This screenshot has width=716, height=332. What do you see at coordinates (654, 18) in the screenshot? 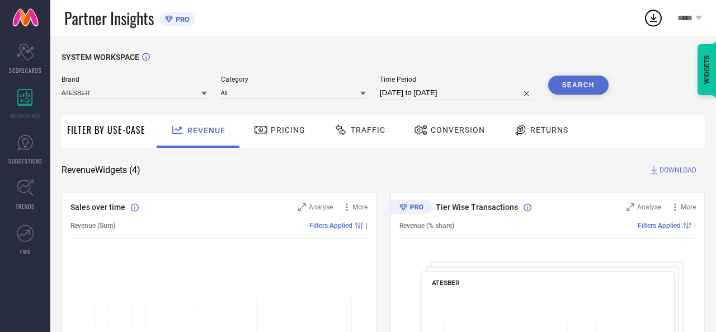
I see `div: Open download list` at bounding box center [654, 18].